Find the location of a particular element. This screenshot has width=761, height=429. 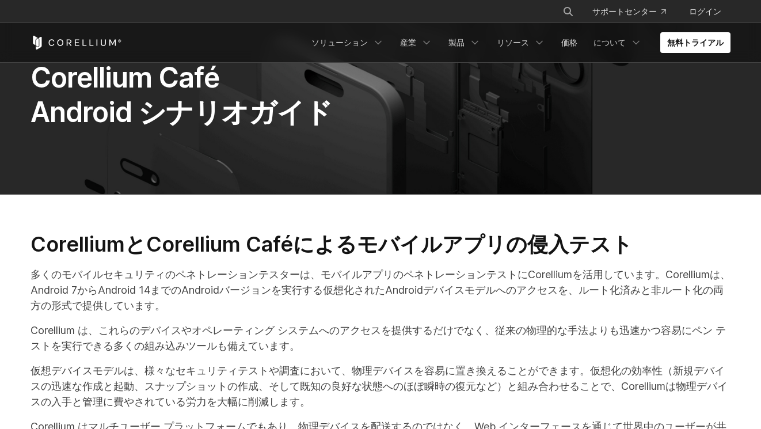

font: サポートセンター is located at coordinates (624, 11).